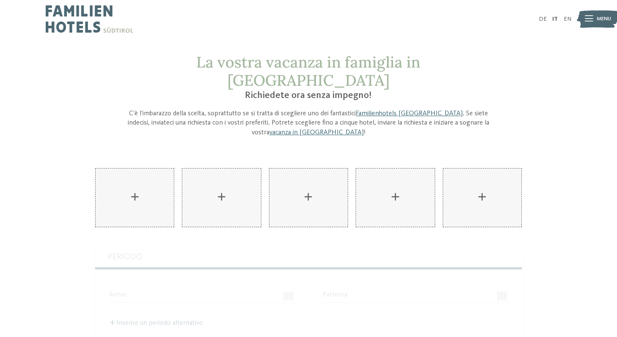 This screenshot has width=617, height=337. I want to click on a: DE, so click(542, 19).